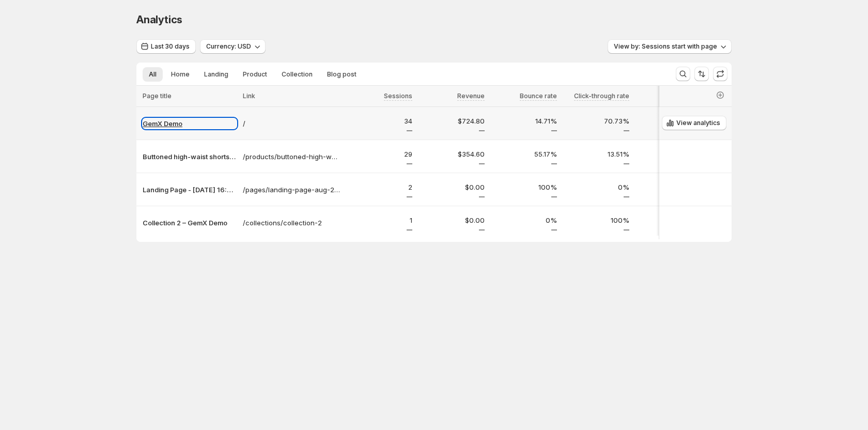  Describe the element at coordinates (596, 121) in the screenshot. I see `p: 70.73%` at that location.